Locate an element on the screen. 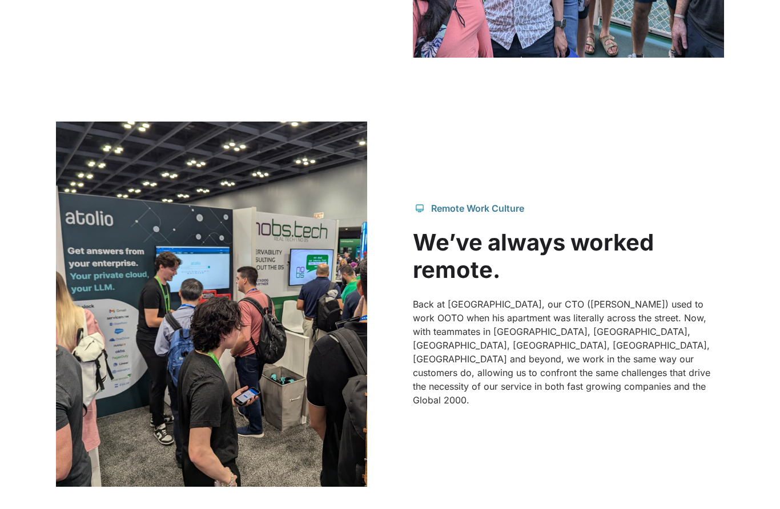  img: image is located at coordinates (211, 304).